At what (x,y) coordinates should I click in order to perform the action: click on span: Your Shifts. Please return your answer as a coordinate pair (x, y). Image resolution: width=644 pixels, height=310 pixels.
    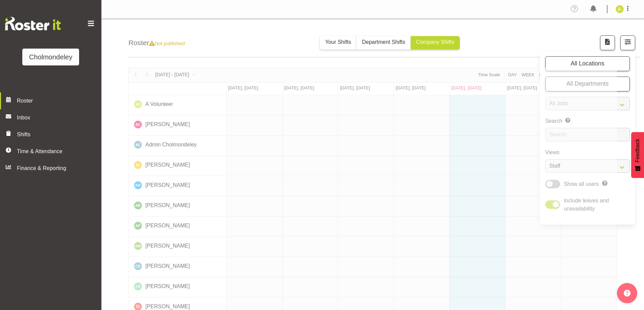
    Looking at the image, I should click on (338, 42).